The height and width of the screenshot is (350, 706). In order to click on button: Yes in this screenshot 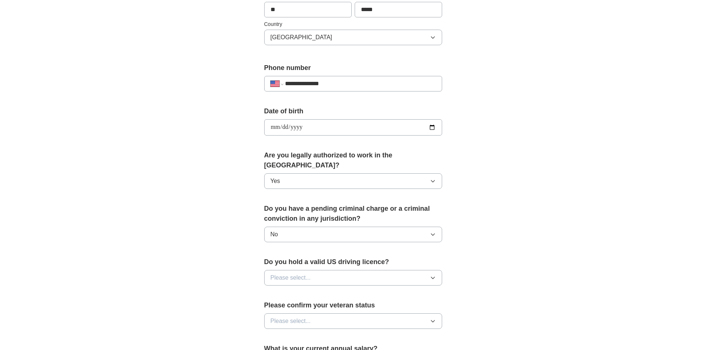, I will do `click(353, 181)`.